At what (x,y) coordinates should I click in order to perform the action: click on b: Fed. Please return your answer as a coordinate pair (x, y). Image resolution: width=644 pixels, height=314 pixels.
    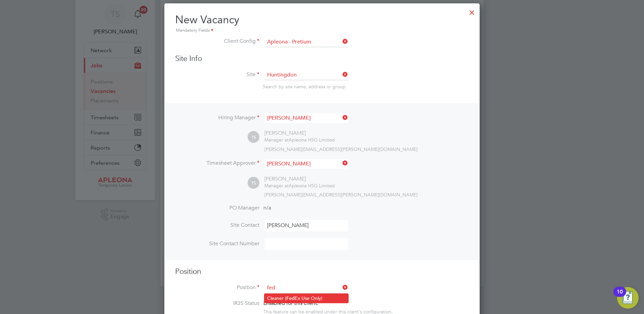
    Looking at the image, I should click on (290, 298).